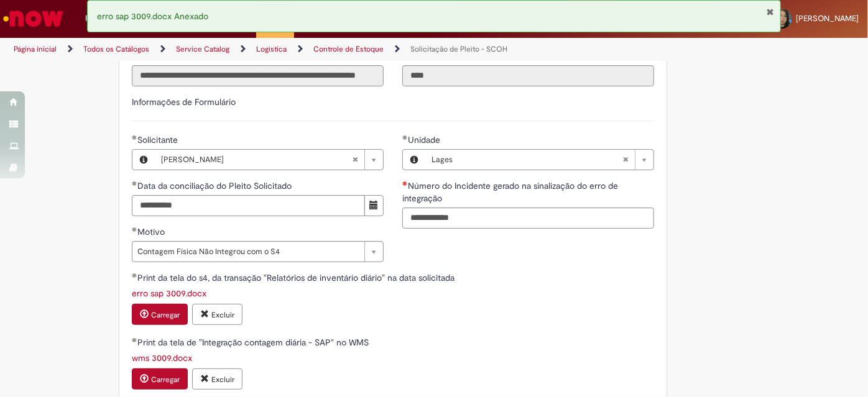 The width and height of the screenshot is (868, 397). I want to click on ul: Trilhas de página, so click(289, 49).